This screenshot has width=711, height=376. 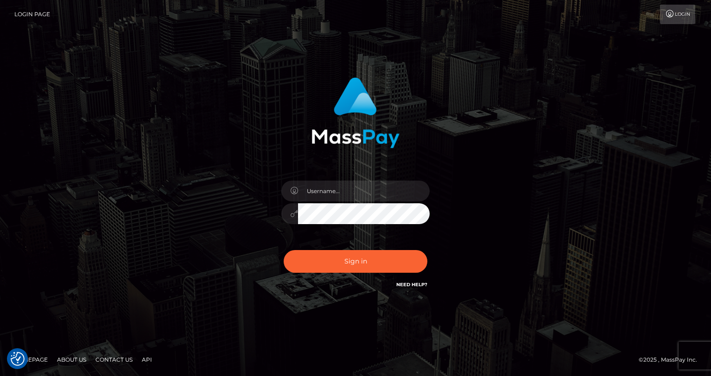 What do you see at coordinates (18, 359) in the screenshot?
I see `button: Consent Preferences` at bounding box center [18, 359].